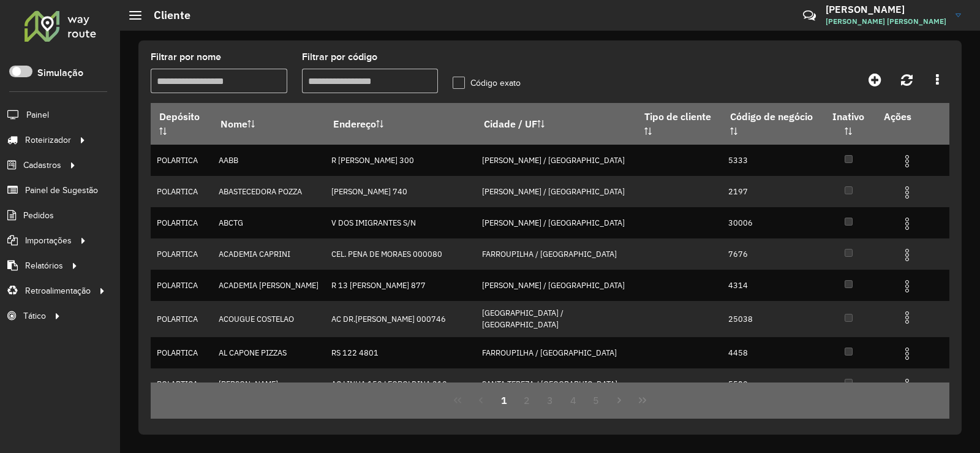 The height and width of the screenshot is (453, 980). I want to click on th: Ações, so click(912, 117).